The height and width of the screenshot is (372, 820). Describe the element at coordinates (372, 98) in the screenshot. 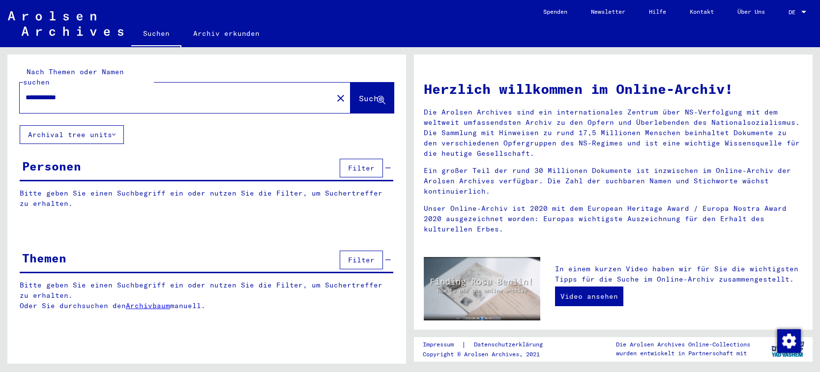

I see `button: Suche` at that location.